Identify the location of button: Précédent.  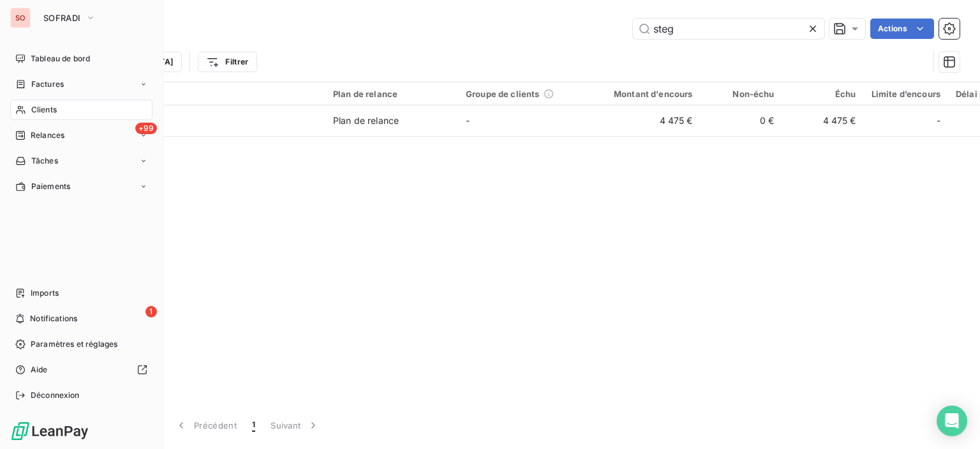
(206, 425).